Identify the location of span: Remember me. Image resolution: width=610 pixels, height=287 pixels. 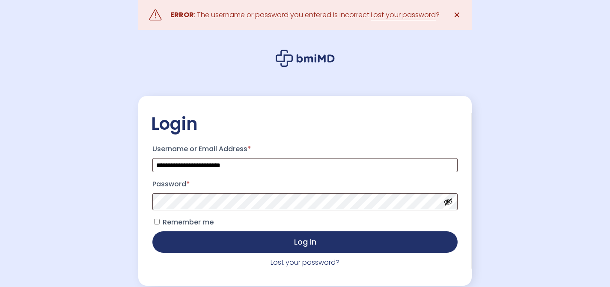
(188, 222).